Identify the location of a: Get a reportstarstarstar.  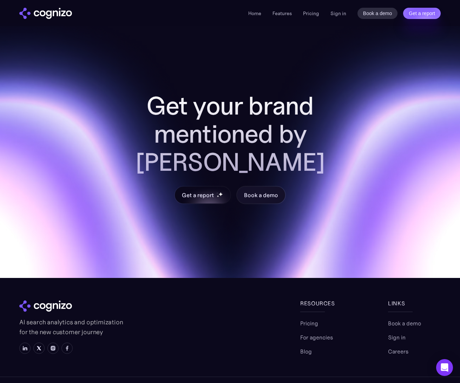
(203, 195).